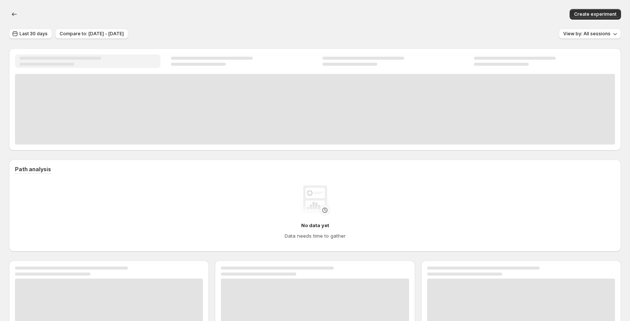  Describe the element at coordinates (595, 14) in the screenshot. I see `button: Create experiment` at that location.